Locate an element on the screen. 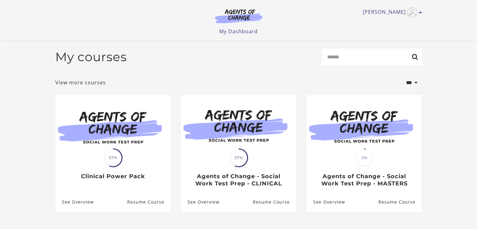 The image size is (477, 229). h3: Clinical Power Pack is located at coordinates (113, 176).